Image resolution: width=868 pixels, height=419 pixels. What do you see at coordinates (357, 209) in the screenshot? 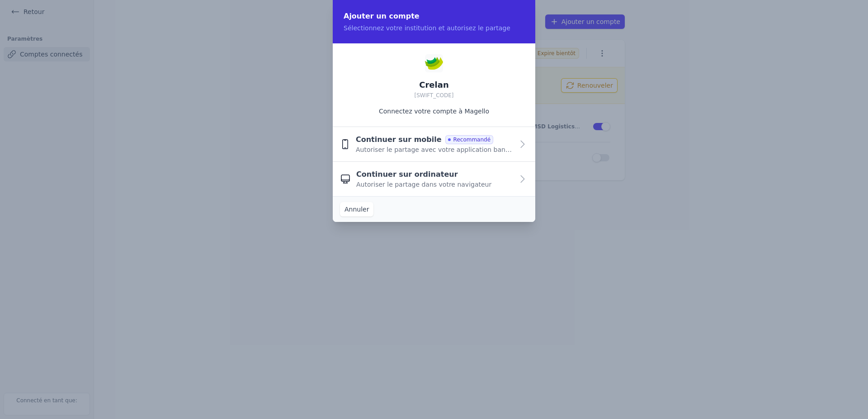
I see `button: Annuler` at bounding box center [357, 209].